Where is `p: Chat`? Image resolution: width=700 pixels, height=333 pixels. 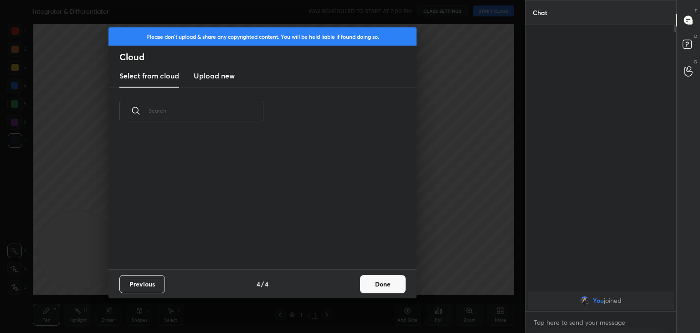
p: Chat is located at coordinates (540, 12).